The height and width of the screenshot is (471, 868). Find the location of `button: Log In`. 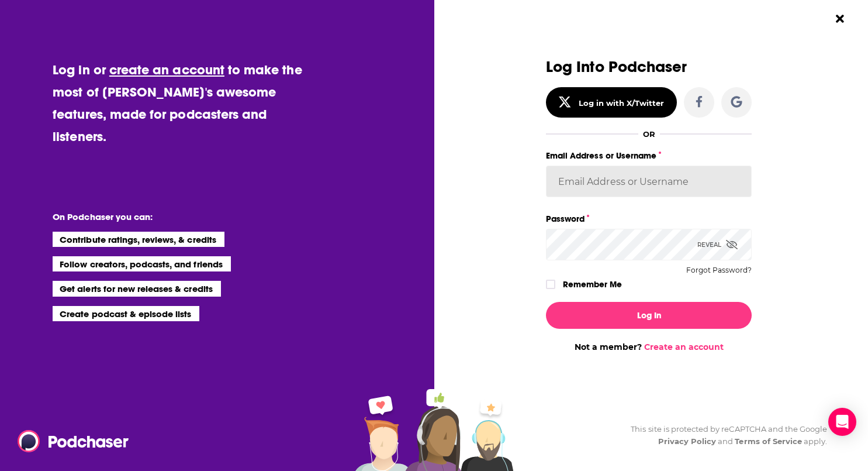

button: Log In is located at coordinates (649, 315).